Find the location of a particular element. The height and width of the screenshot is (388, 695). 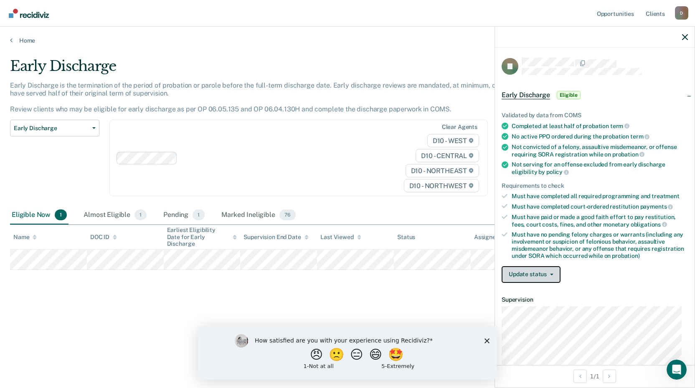

span: payments is located at coordinates (656, 207).